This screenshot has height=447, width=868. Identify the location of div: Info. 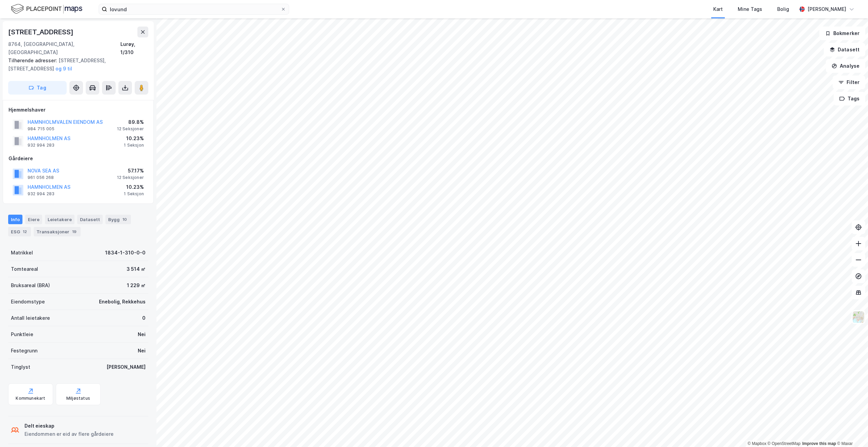
(15, 220).